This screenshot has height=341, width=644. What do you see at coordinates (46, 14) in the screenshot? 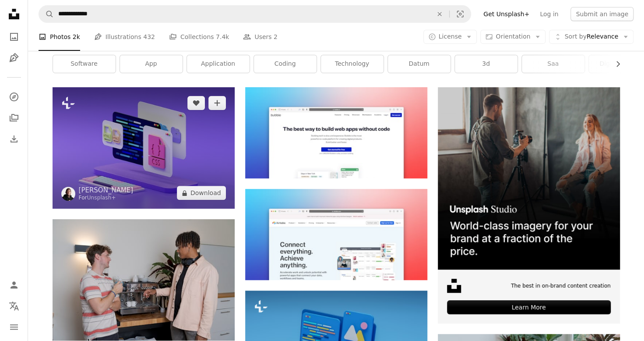
I see `button: Search Unsplash` at bounding box center [46, 14].